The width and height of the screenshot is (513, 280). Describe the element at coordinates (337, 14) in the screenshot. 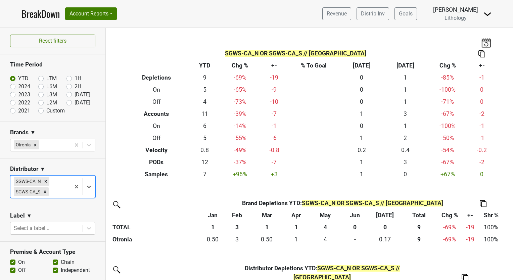

I see `a: Revenue` at that location.